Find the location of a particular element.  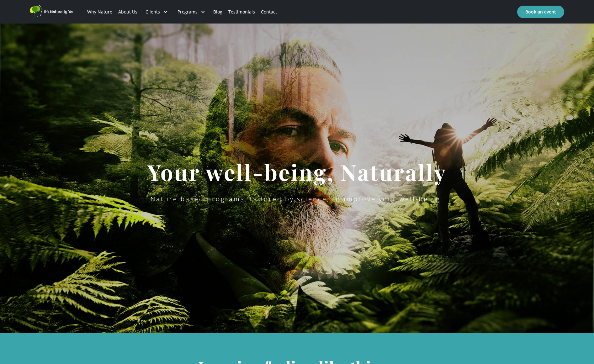

a: Contact is located at coordinates (269, 12).